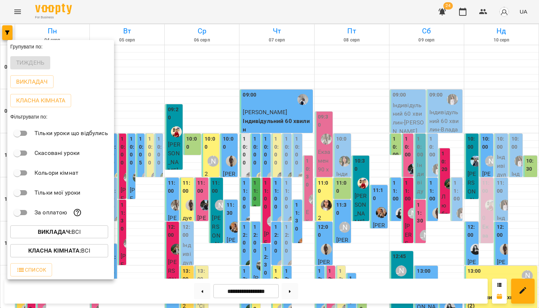 The image size is (539, 308). Describe the element at coordinates (71, 133) in the screenshot. I see `p: Тільки уроки що відбулись` at that location.